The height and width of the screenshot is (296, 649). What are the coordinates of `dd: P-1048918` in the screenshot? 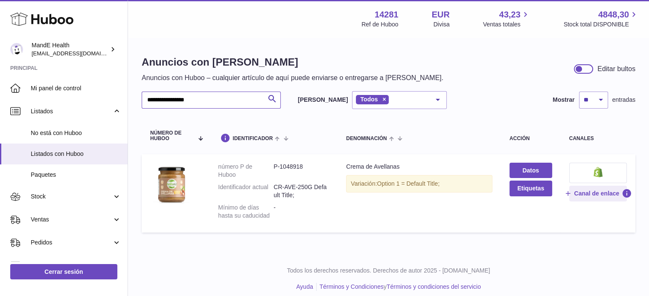 It's located at (301, 171).